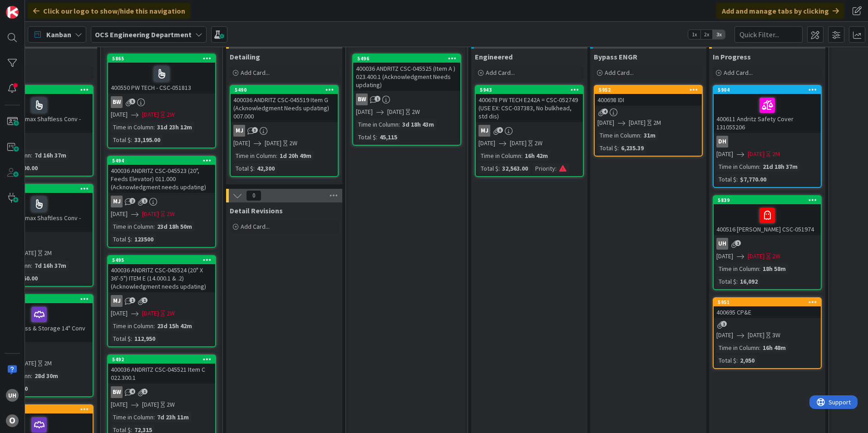 Image resolution: width=868 pixels, height=433 pixels. I want to click on span: 3x, so click(718, 34).